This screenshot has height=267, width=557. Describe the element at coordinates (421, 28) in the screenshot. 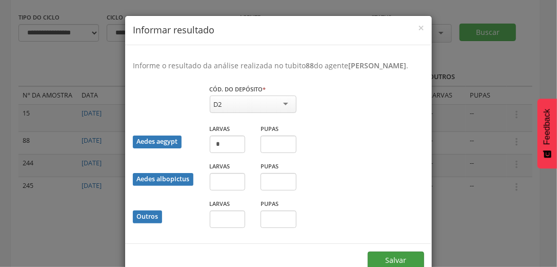

I see `button: Close` at that location.